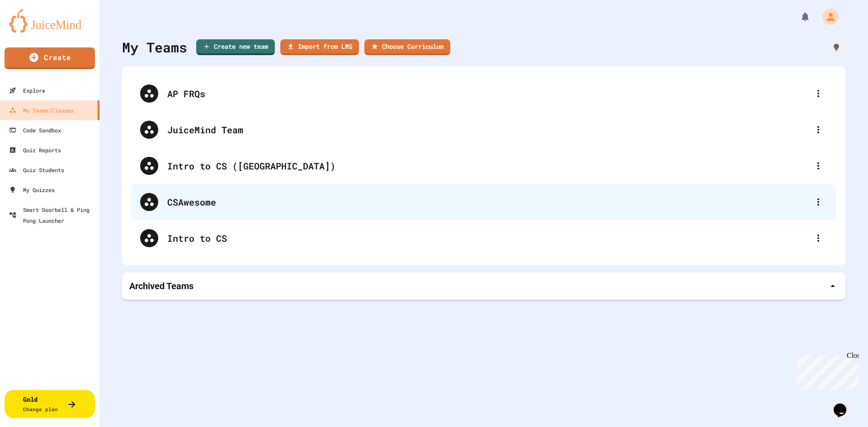  I want to click on img: logo-orange.svg, so click(50, 21).